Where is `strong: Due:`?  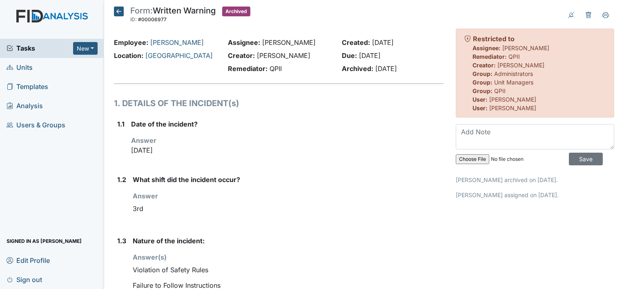
strong: Due: is located at coordinates (349, 56).